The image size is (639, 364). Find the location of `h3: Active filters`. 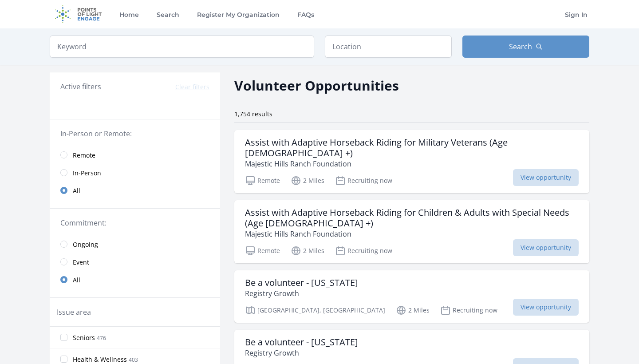

h3: Active filters is located at coordinates (80, 86).